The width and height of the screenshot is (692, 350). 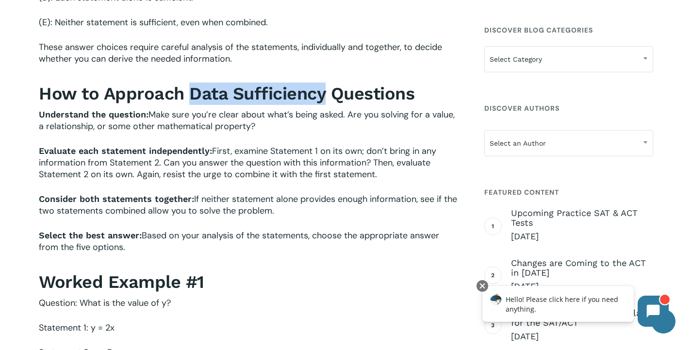 What do you see at coordinates (77, 327) in the screenshot?
I see `span: Statement 1: y = 2x` at bounding box center [77, 327].